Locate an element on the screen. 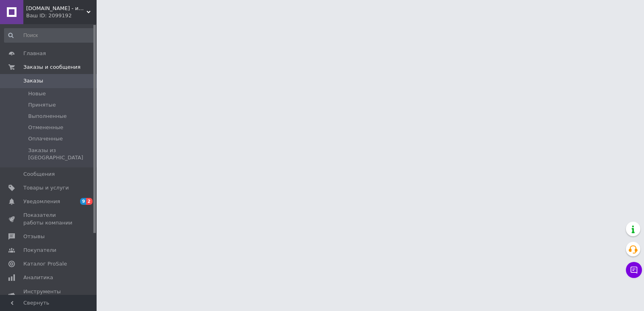  span: Сообщения is located at coordinates (39, 174).